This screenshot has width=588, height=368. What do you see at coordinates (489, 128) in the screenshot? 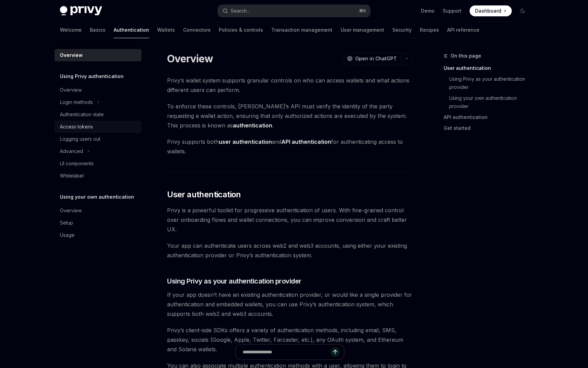
I see `a: Get started` at bounding box center [489, 128].